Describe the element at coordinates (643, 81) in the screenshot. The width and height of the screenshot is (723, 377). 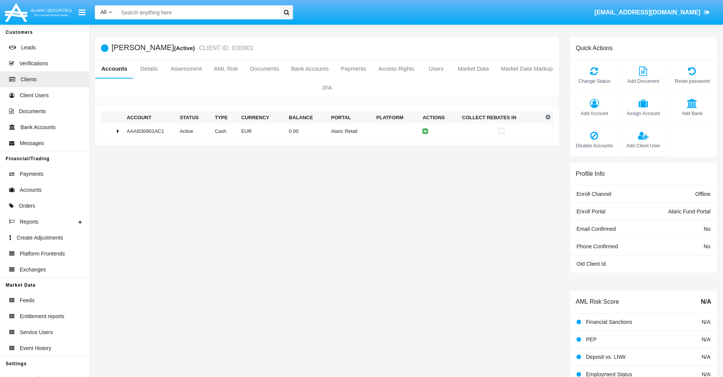
I see `span: Add Document` at that location.